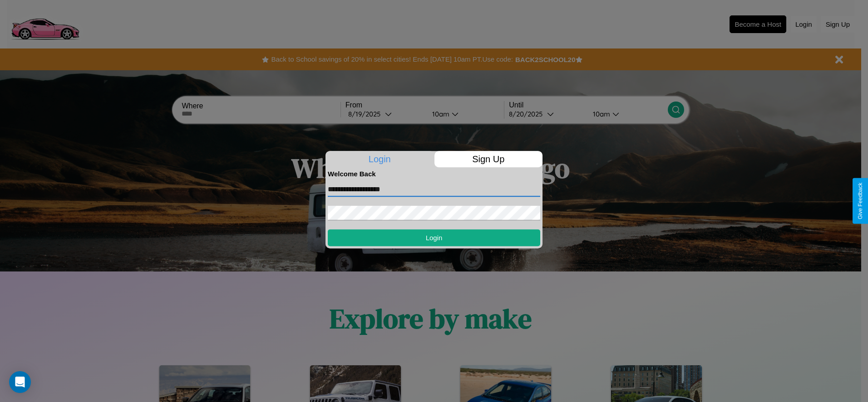  I want to click on div: Give Feedback, so click(860, 201).